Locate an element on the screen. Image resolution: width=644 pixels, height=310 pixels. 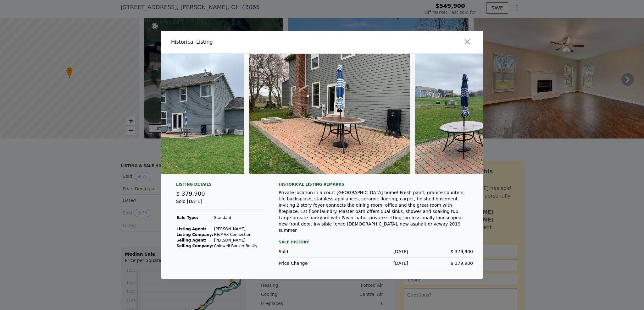
strong: Listing Agent: is located at coordinates (191, 229).